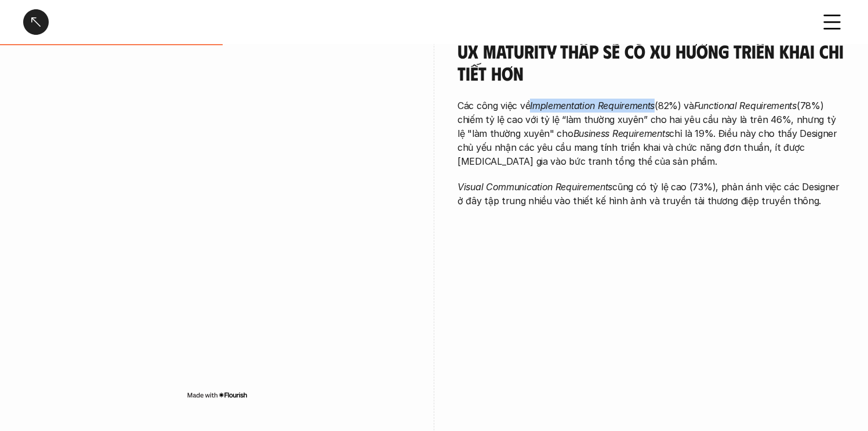  Describe the element at coordinates (745, 105) in the screenshot. I see `em: Functional Requirements` at that location.